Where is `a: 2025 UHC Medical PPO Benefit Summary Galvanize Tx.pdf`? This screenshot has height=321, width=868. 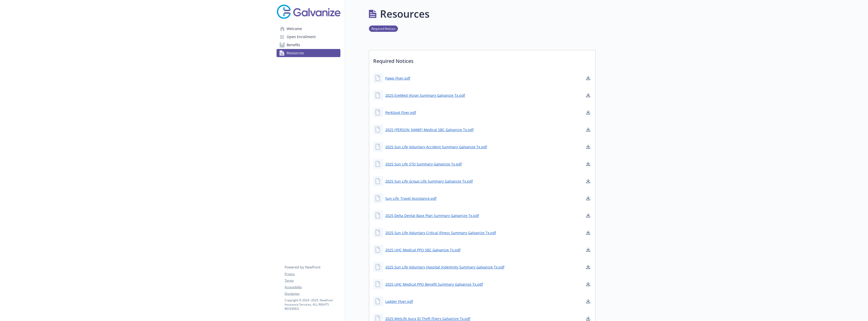
a: 2025 UHC Medical PPO Benefit Summary Galvanize Tx.pdf is located at coordinates (434, 284).